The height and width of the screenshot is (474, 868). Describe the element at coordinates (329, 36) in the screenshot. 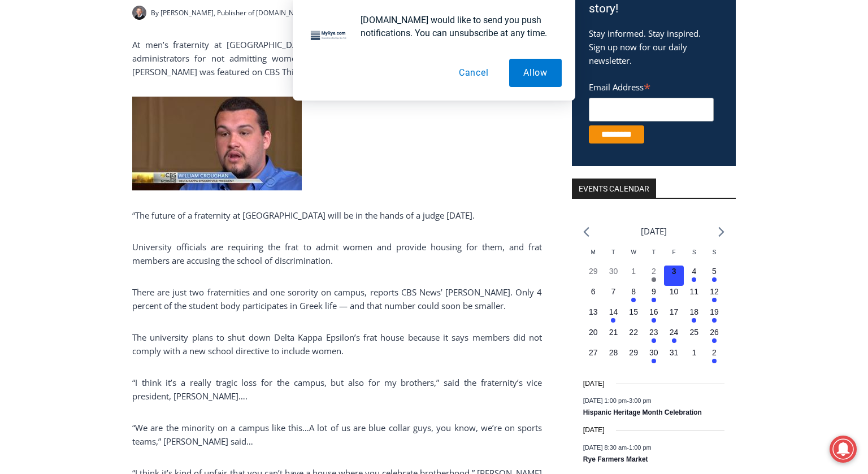

I see `img: notification icon` at that location.